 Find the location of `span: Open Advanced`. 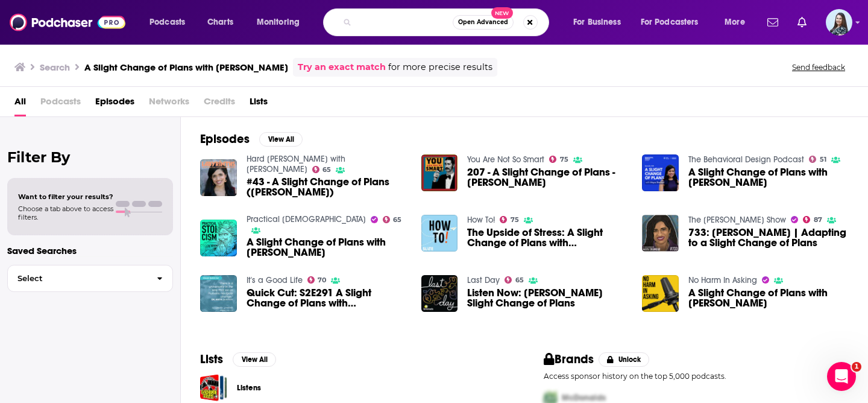

span: Open Advanced is located at coordinates (483, 23).